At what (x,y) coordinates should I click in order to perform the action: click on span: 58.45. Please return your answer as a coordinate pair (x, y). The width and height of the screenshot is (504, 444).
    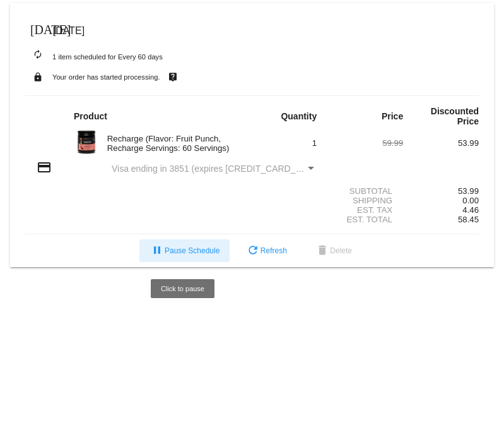
    Looking at the image, I should click on (468, 219).